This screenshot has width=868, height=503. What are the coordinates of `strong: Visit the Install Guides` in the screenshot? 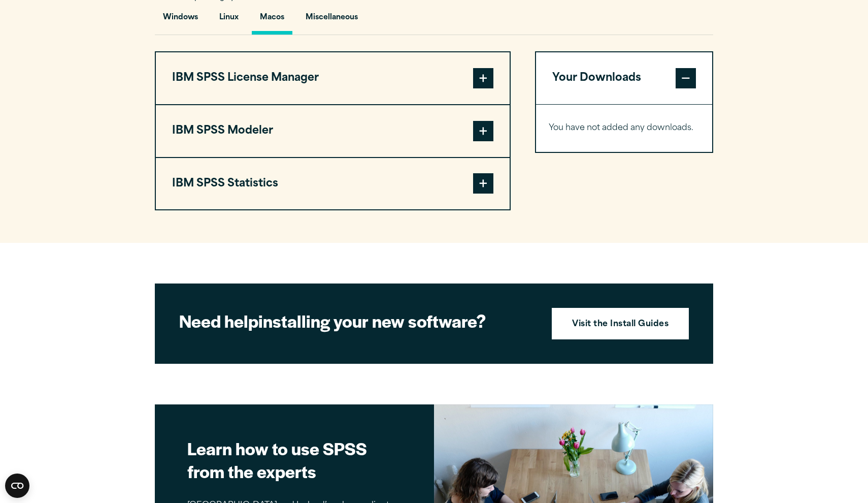 It's located at (620, 325).